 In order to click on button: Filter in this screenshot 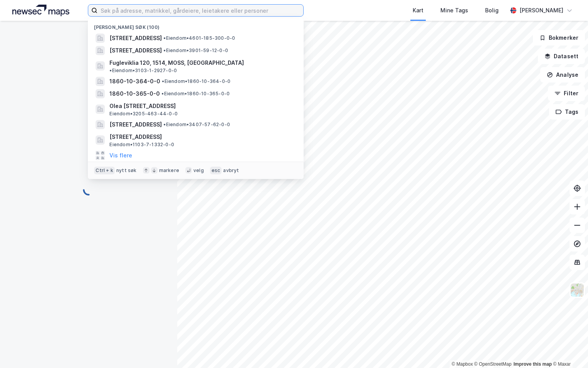, I will do `click(567, 93)`.